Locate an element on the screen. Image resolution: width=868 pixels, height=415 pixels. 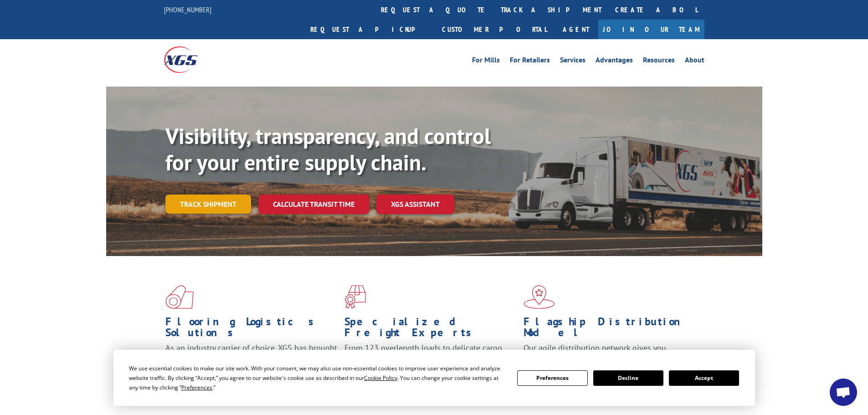
a: Calculate transit time is located at coordinates (314, 204).